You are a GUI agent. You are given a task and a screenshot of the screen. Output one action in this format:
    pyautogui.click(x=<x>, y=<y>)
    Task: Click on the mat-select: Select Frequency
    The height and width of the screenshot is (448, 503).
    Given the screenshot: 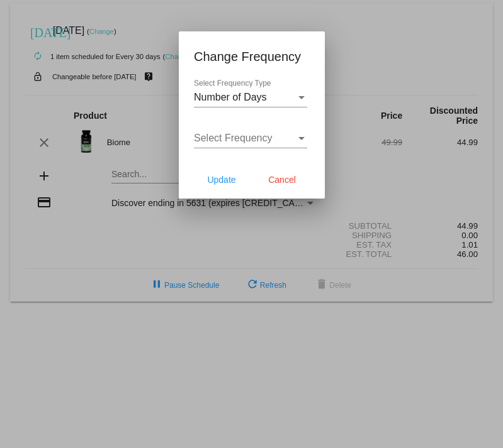 What is the action you would take?
    pyautogui.click(x=250, y=138)
    